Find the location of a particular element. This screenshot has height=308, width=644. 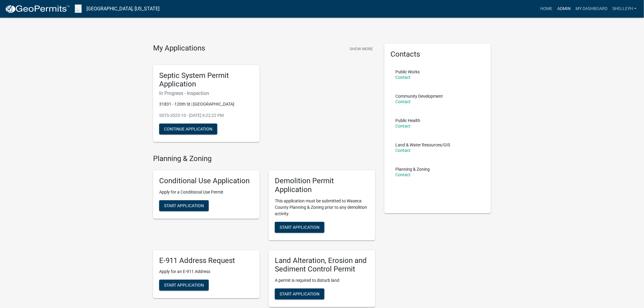

p: Public Works is located at coordinates (407, 72).